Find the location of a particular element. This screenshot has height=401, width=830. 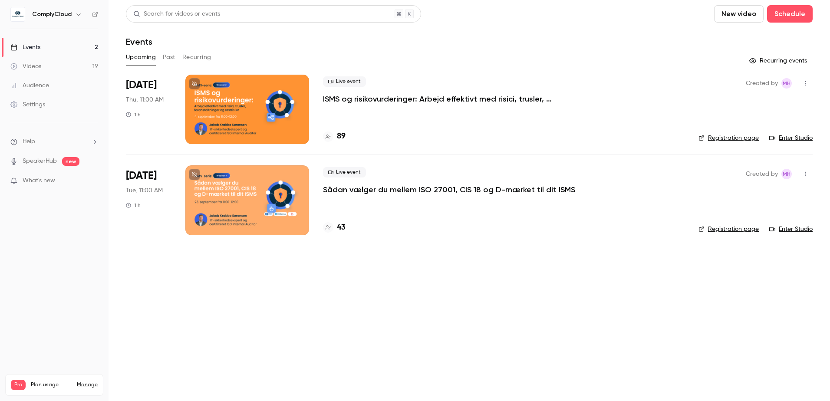

span: What's new is located at coordinates (39, 181).